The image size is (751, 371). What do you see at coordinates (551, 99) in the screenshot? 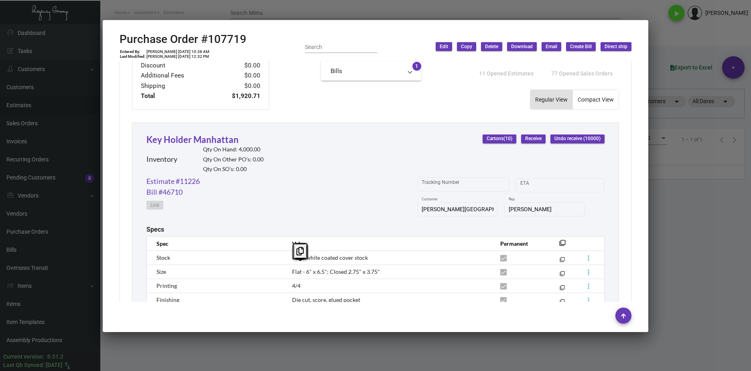
I see `button: Regular View` at bounding box center [551, 99].